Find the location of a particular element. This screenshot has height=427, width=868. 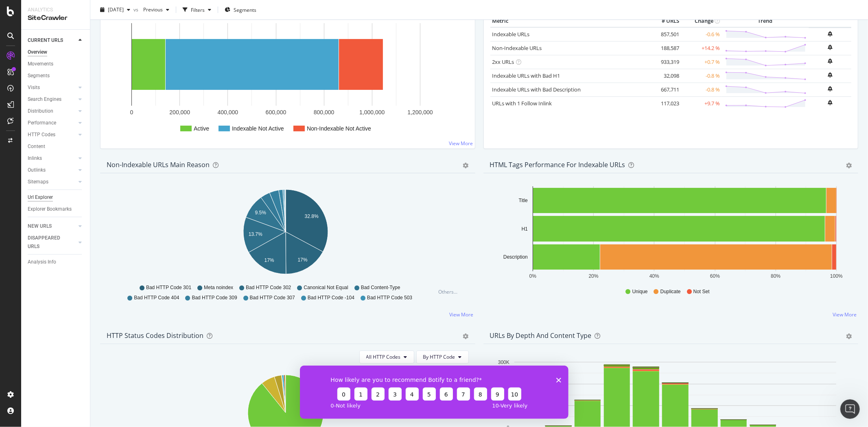

a: Outlinks is located at coordinates (51, 170).